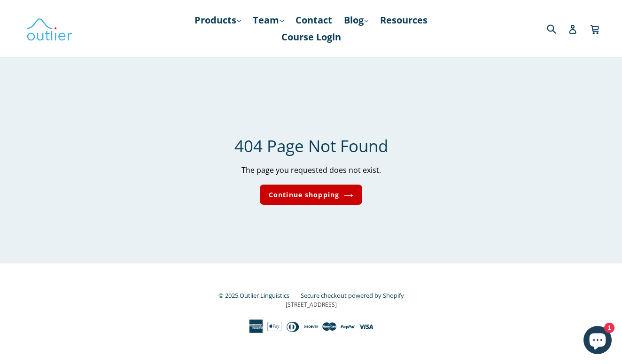 The image size is (622, 364). I want to click on h1: 404 Page Not Found, so click(311, 146).